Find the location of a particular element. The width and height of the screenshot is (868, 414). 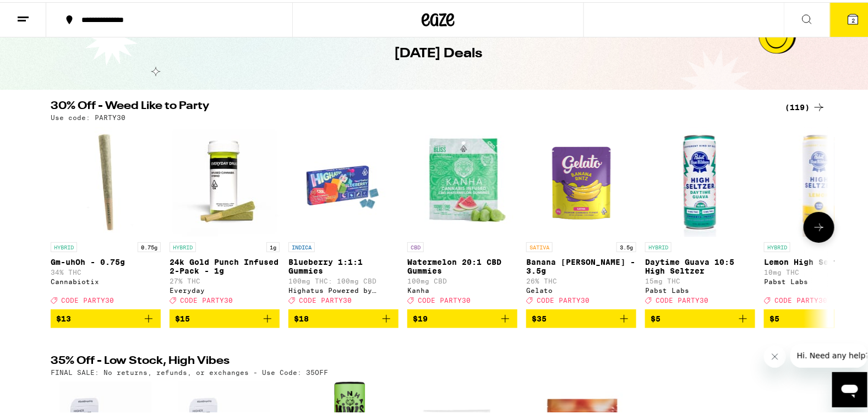

p: 1g is located at coordinates (273, 245).